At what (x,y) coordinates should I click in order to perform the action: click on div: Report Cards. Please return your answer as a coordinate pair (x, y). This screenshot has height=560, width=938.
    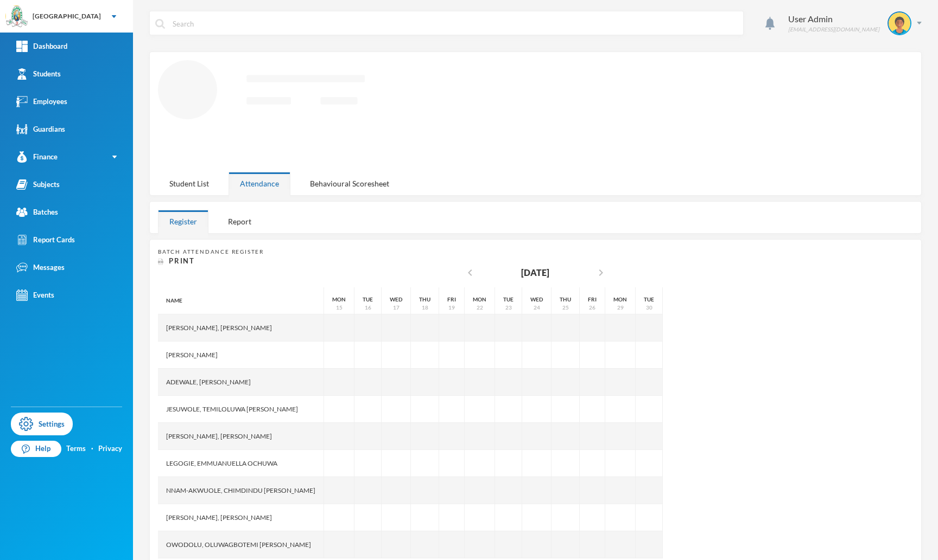
    Looking at the image, I should click on (46, 239).